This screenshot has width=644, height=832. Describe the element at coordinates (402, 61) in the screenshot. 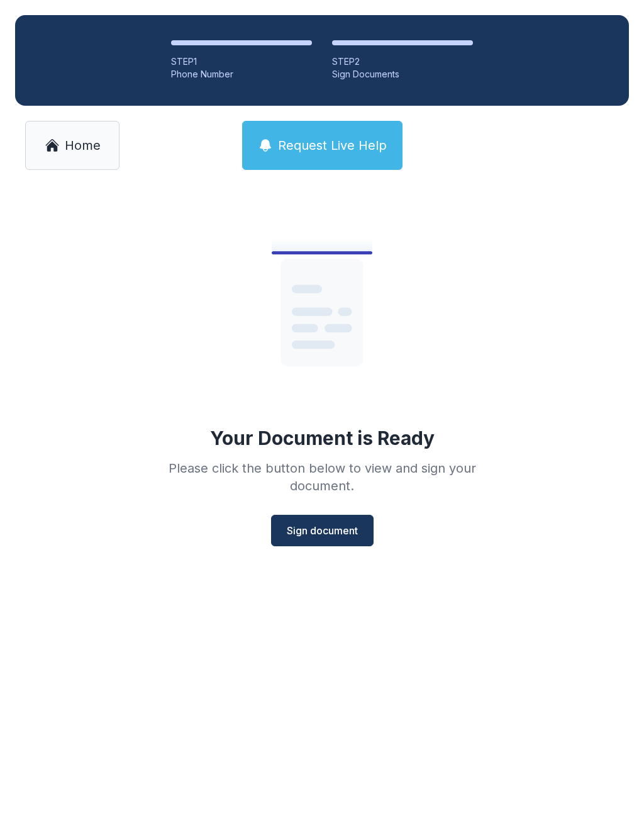

I see `div: STEP 2` at that location.